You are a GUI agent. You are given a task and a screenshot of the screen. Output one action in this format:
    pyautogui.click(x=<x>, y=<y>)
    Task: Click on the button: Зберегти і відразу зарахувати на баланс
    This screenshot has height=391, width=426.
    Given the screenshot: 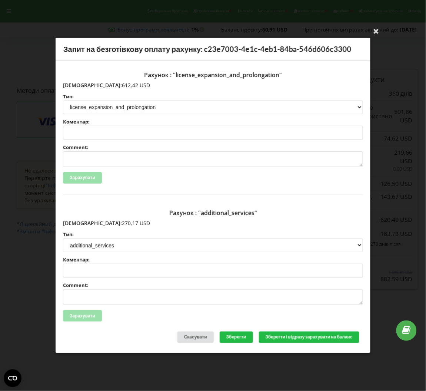 What is the action you would take?
    pyautogui.click(x=309, y=337)
    